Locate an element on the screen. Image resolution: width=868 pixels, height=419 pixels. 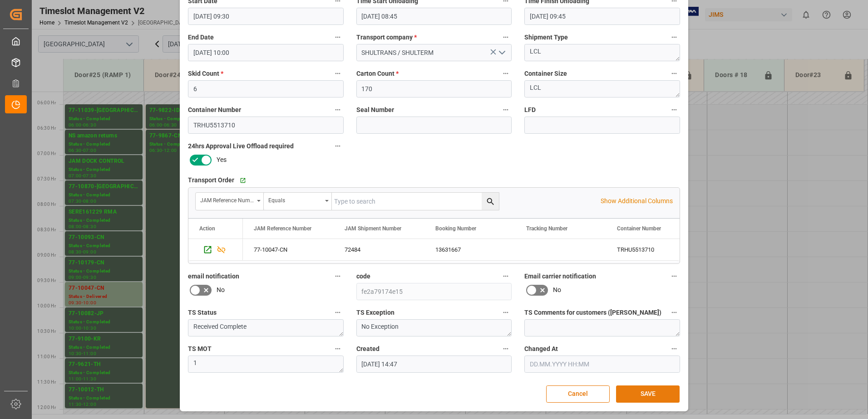
span: Skid Count is located at coordinates (206, 74).